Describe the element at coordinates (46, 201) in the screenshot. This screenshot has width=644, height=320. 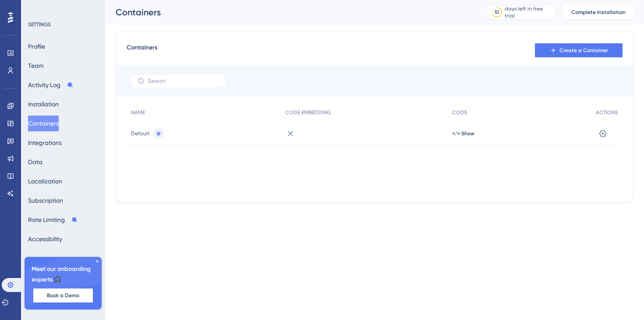
I see `button: Subscription` at that location.